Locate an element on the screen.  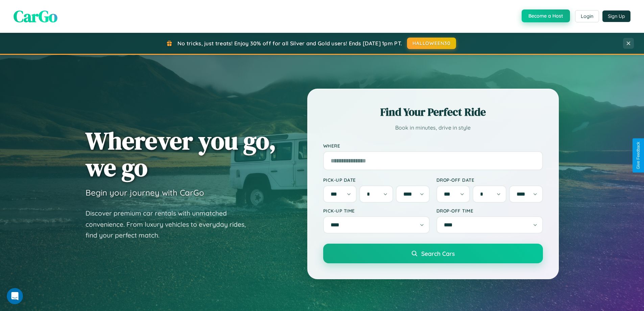
span: Search Cars is located at coordinates (438, 253).